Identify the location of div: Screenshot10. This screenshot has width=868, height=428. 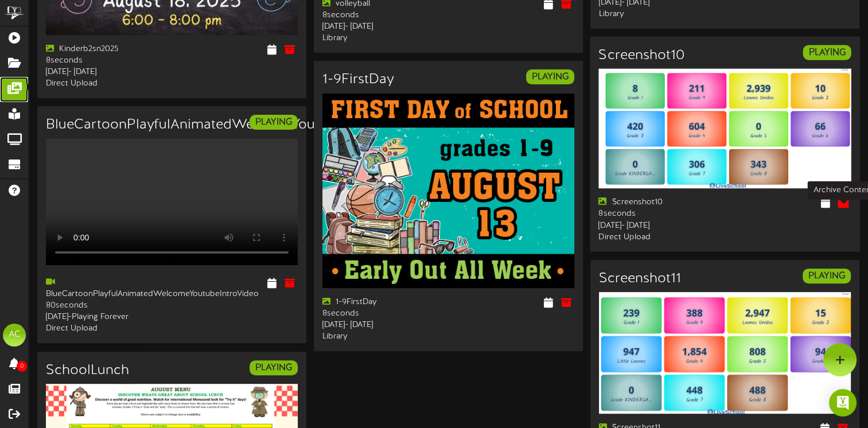
(656, 203).